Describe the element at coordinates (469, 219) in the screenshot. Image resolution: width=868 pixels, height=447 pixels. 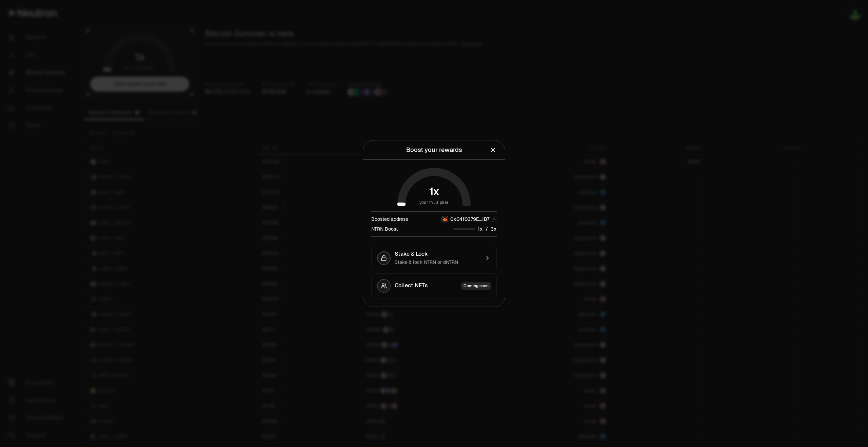
I see `button: MetaMask0x04f0379E...1B7` at that location.